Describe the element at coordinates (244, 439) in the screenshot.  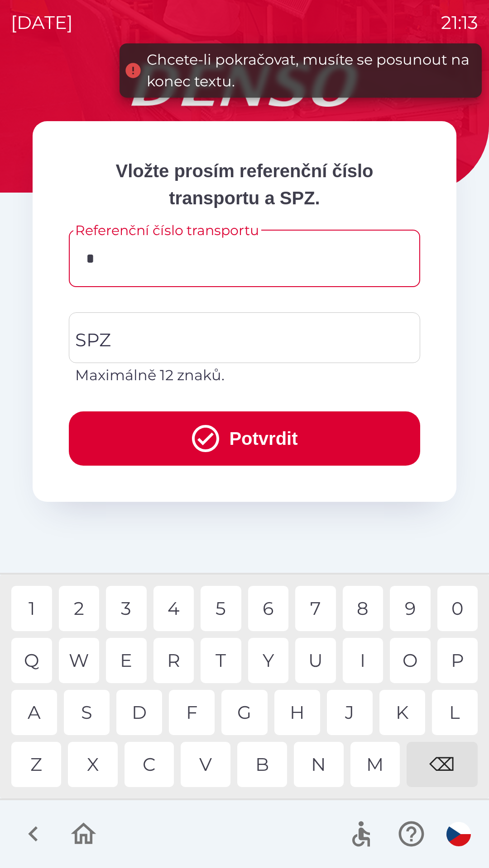
I see `button: Potvrdit` at that location.